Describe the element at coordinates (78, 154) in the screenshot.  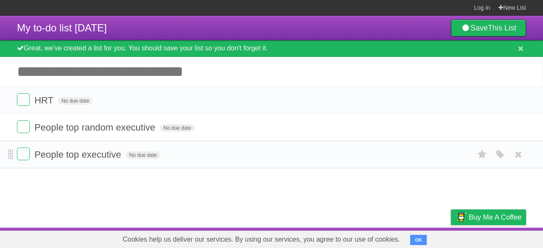
I see `span: People top executive` at that location.